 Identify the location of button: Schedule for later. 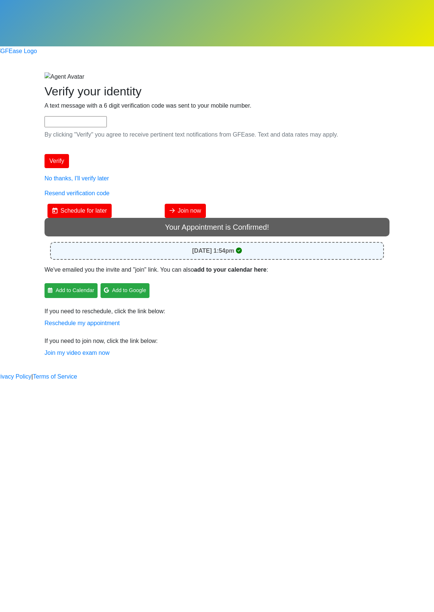
(79, 211).